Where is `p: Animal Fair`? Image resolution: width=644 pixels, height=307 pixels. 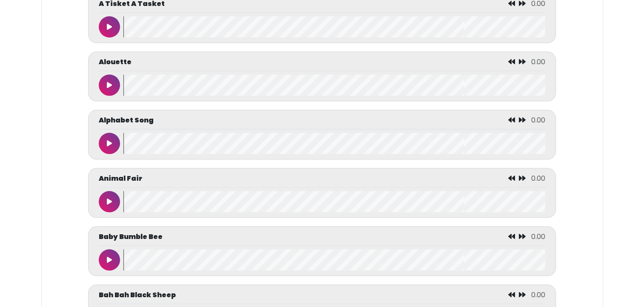
p: Animal Fair is located at coordinates (121, 179).